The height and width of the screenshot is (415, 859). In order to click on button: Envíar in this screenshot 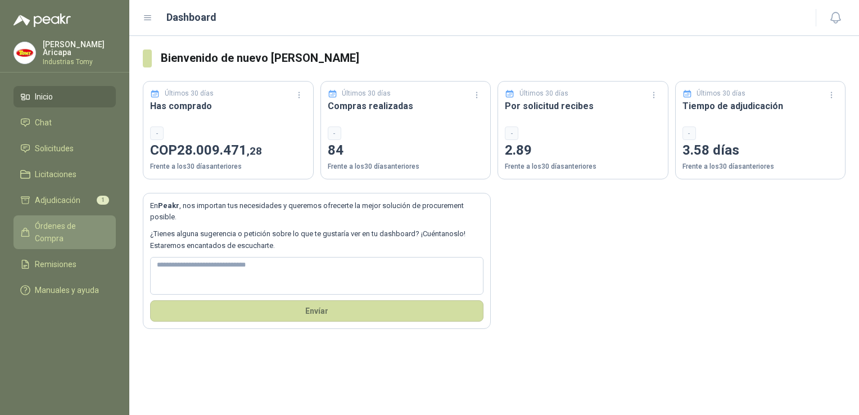, I will do `click(317, 311)`.